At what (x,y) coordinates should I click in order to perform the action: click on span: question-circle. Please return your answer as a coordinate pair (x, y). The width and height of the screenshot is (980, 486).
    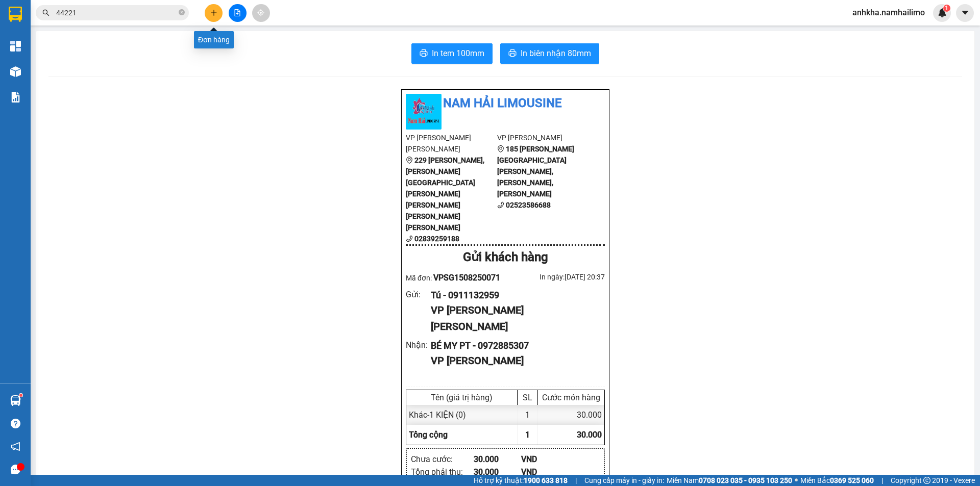
    Looking at the image, I should click on (15, 423).